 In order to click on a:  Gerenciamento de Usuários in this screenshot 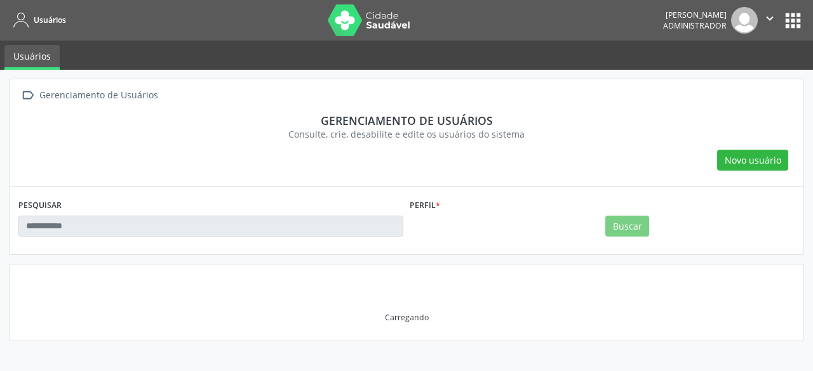, I will do `click(89, 95)`.